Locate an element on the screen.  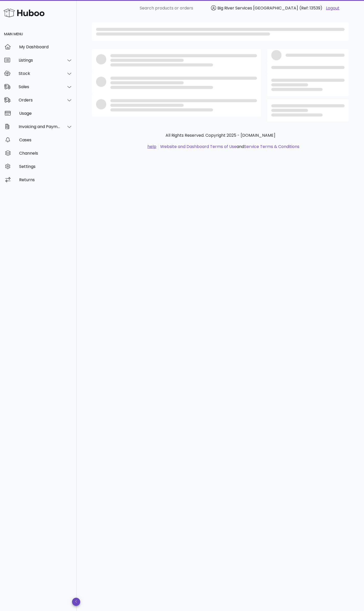
img: Huboo Logo is located at coordinates (24, 13).